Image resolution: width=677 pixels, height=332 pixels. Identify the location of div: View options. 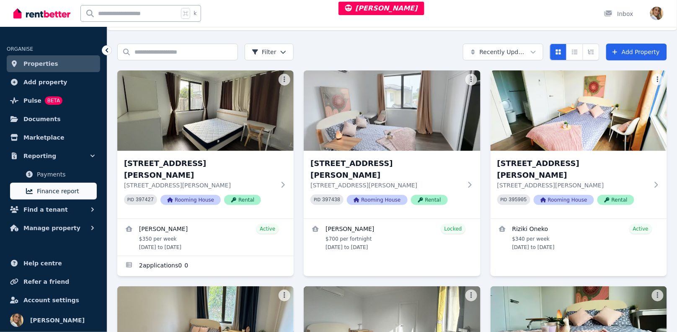
(574, 52).